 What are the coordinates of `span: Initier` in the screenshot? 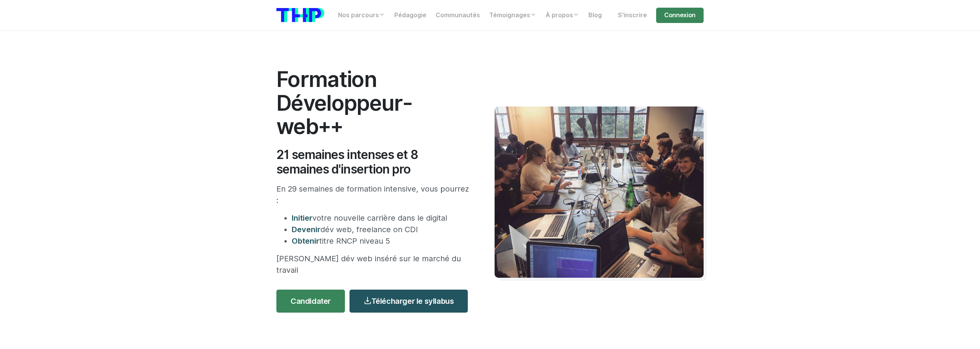 It's located at (302, 218).